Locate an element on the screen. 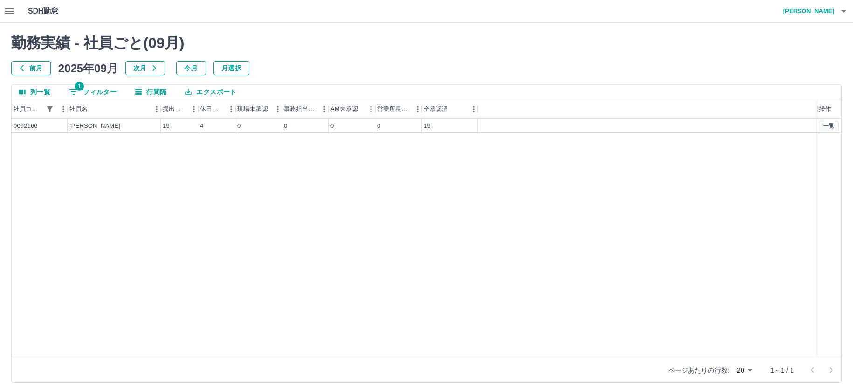 Image resolution: width=853 pixels, height=388 pixels. button: 列選択 is located at coordinates (35, 92).